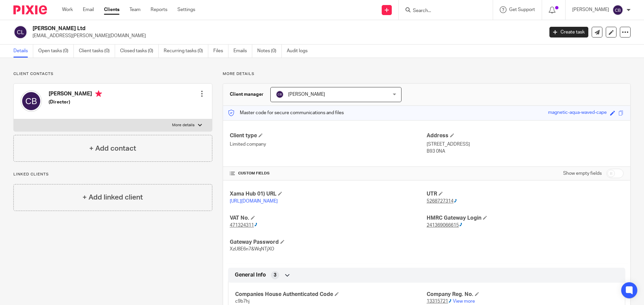 This screenshot has width=644, height=305. I want to click on a: Create task, so click(569, 32).